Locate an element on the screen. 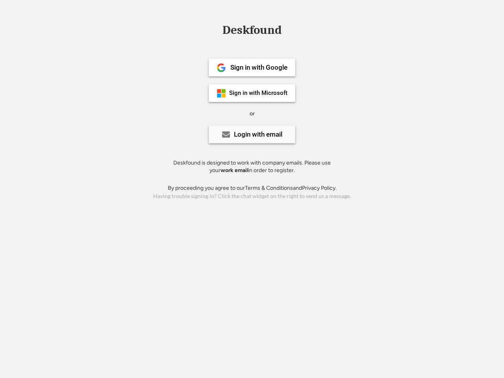 The width and height of the screenshot is (504, 378). div: Sign in with Google is located at coordinates (259, 67).